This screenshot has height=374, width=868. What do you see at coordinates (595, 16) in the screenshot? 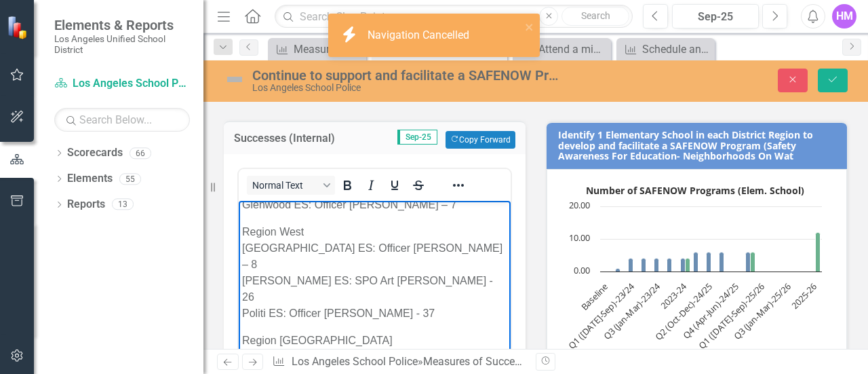
I see `span: Search` at bounding box center [595, 16].